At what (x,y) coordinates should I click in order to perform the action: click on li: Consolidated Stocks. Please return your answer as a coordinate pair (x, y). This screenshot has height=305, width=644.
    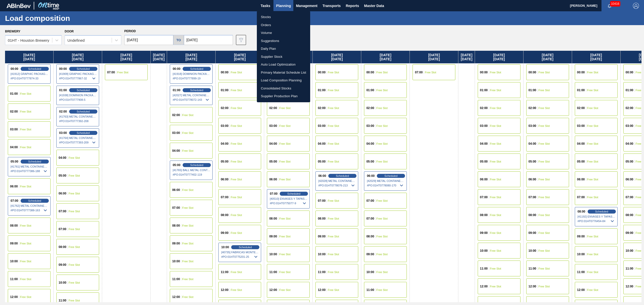
    Looking at the image, I should click on (284, 89).